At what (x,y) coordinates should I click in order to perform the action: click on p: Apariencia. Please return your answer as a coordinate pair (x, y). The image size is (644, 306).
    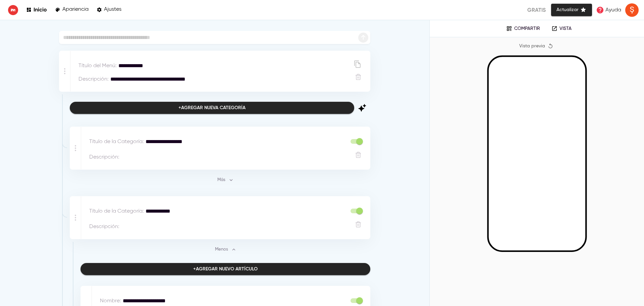
    Looking at the image, I should click on (75, 9).